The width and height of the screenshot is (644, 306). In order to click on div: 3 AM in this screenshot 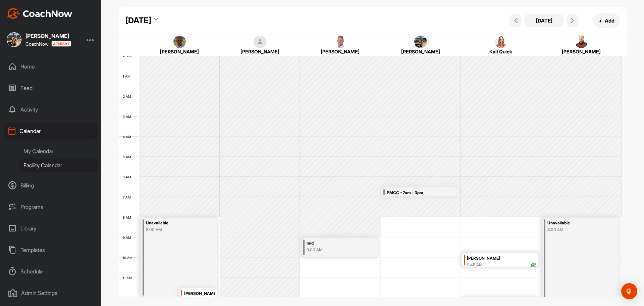, I will do `click(128, 117)`.